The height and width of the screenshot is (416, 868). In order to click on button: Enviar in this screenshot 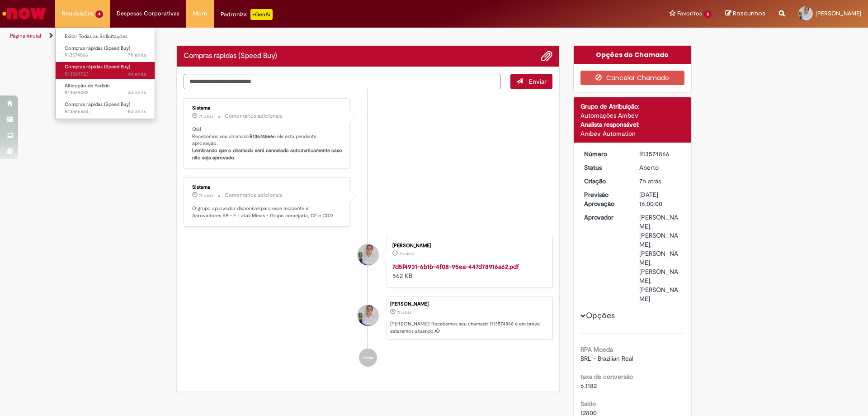, I will do `click(531, 81)`.